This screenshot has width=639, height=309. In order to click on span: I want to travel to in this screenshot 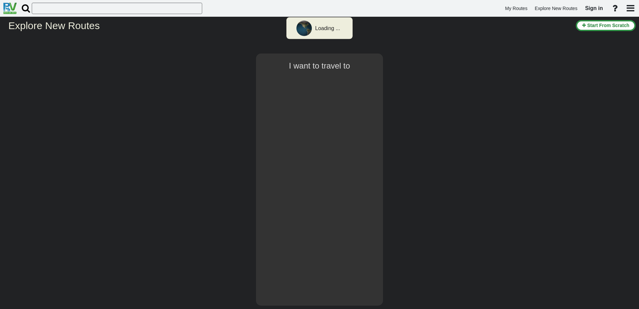, I will do `click(320, 66)`.